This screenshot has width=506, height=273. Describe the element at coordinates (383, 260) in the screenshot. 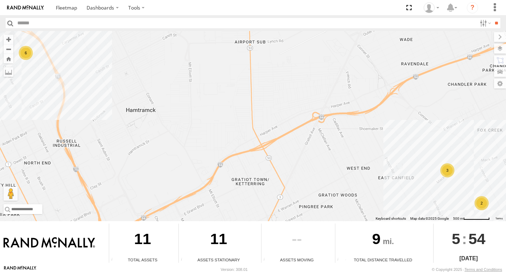

I see `div: Total Distance Travelled` at that location.